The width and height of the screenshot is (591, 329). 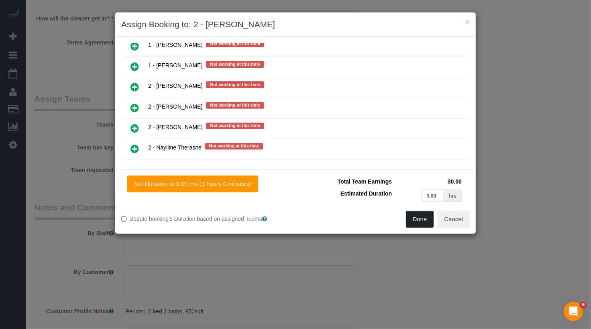 I want to click on span: Estimated Duration, so click(x=366, y=194).